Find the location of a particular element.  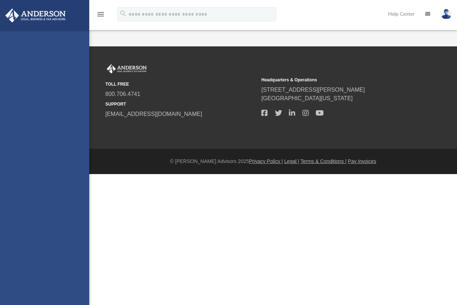

a: menu is located at coordinates (101, 16).